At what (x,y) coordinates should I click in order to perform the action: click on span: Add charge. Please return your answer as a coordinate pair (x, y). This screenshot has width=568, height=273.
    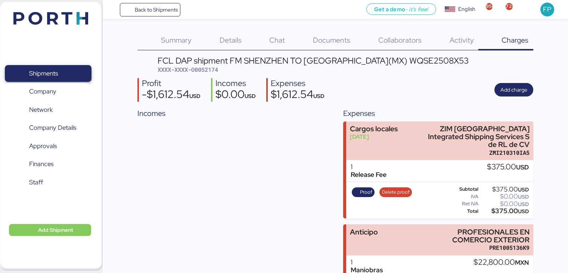
    Looking at the image, I should click on (514, 90).